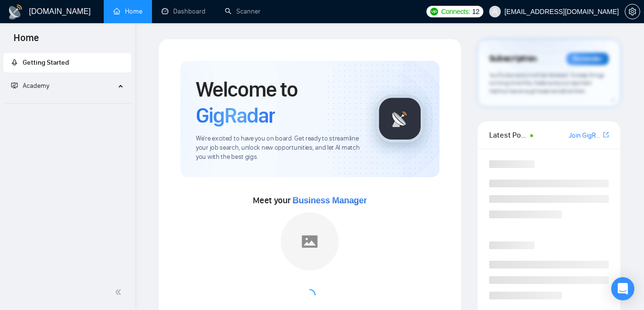  What do you see at coordinates (14, 86) in the screenshot?
I see `span: fund-projection-screen` at bounding box center [14, 86].